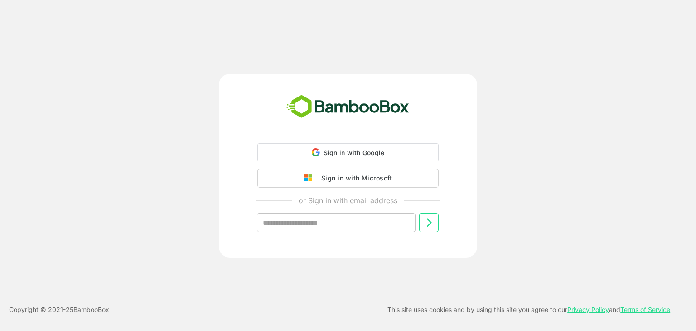  Describe the element at coordinates (59, 309) in the screenshot. I see `p: Copyright © 2021- 25 BambooBox` at that location.